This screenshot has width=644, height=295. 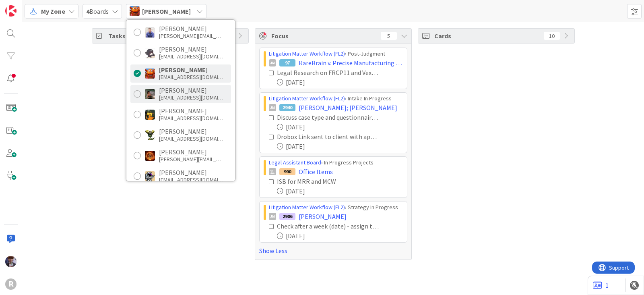 What do you see at coordinates (11, 284) in the screenshot?
I see `div: R` at bounding box center [11, 284].